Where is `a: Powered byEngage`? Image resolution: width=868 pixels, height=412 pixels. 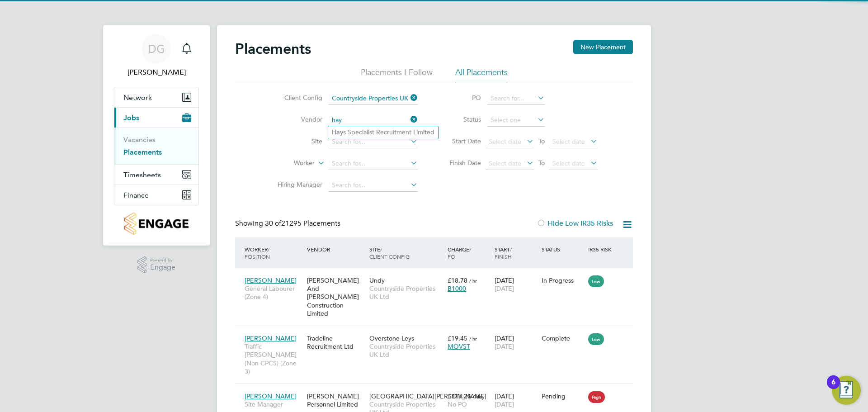 a: Powered byEngage is located at coordinates (156, 265).